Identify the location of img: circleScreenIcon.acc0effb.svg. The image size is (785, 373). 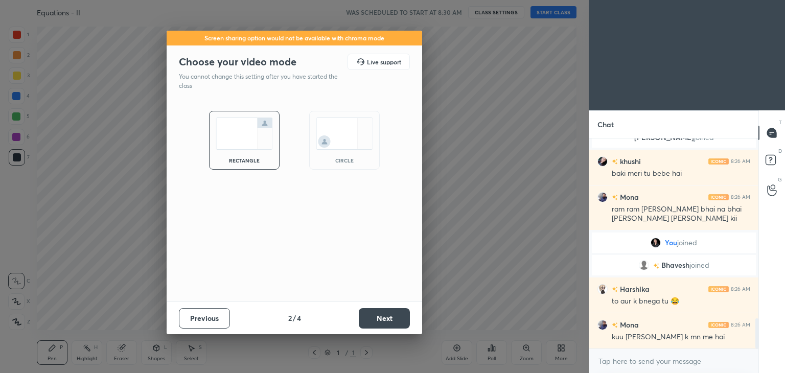
(344, 133).